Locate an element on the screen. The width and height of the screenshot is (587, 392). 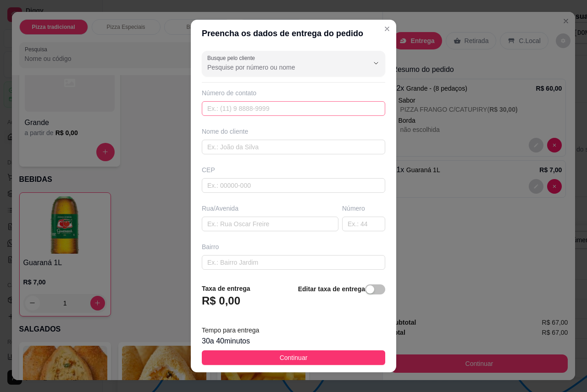
strong: Taxa de entrega is located at coordinates (226, 289).